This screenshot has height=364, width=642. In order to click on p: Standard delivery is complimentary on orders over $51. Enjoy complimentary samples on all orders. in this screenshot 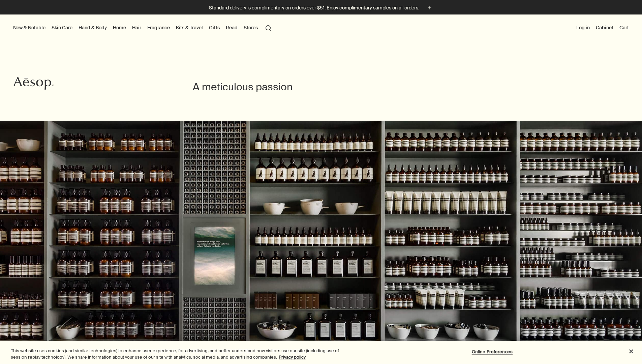, I will do `click(314, 7)`.